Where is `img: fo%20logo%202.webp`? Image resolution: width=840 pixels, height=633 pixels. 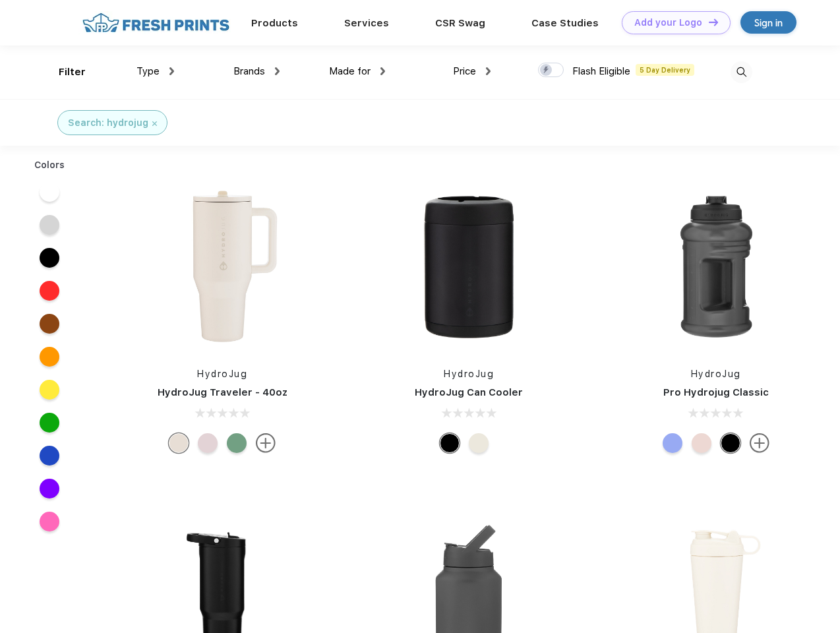
img: fo%20logo%202.webp is located at coordinates (155, 22).